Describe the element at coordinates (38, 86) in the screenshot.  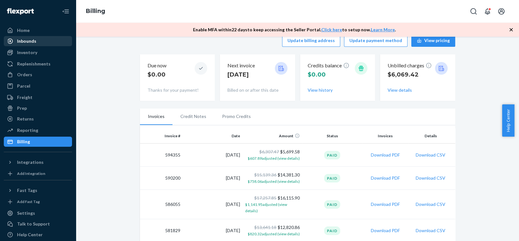
I see `a: Parcel` at that location.